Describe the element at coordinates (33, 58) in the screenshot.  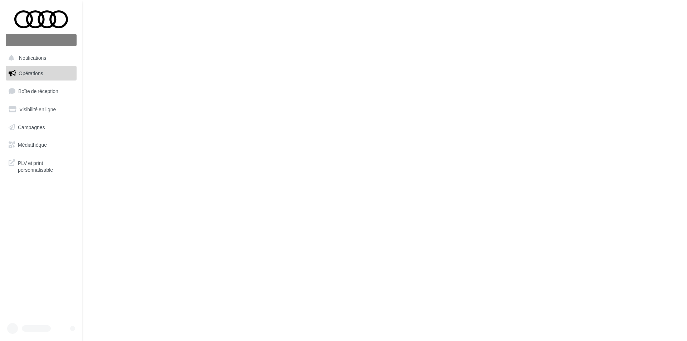
I see `span: Notifications` at that location.